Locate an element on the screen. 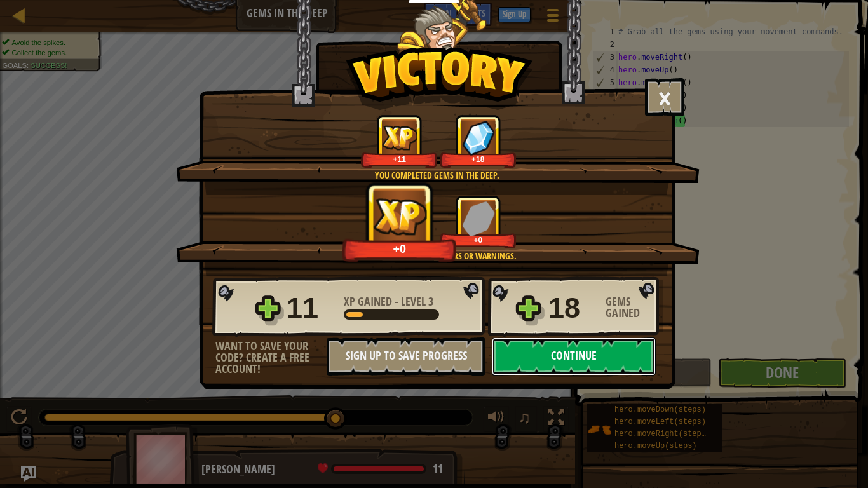  button: Sign Up to Save Progress is located at coordinates (406, 356).